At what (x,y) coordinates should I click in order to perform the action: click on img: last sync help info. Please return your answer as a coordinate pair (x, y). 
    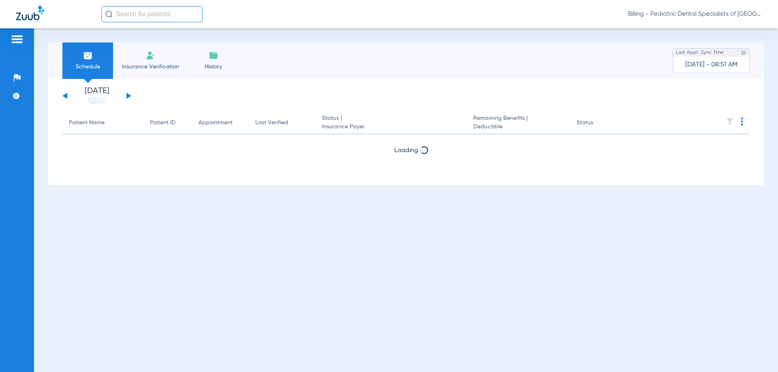
    Looking at the image, I should click on (743, 53).